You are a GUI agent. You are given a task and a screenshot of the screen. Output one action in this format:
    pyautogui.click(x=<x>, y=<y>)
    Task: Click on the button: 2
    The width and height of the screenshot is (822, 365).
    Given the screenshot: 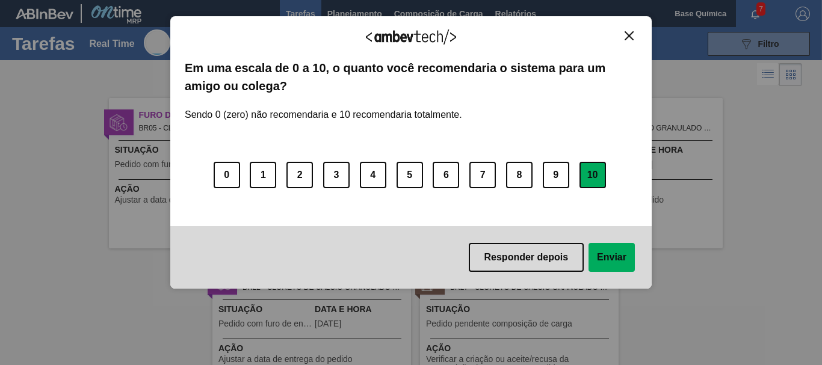 What is the action you would take?
    pyautogui.click(x=300, y=175)
    